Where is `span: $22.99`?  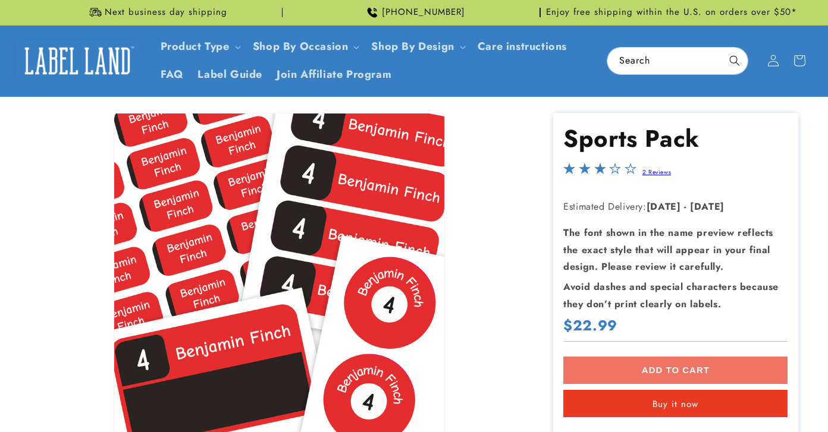
span: $22.99 is located at coordinates (590, 325).